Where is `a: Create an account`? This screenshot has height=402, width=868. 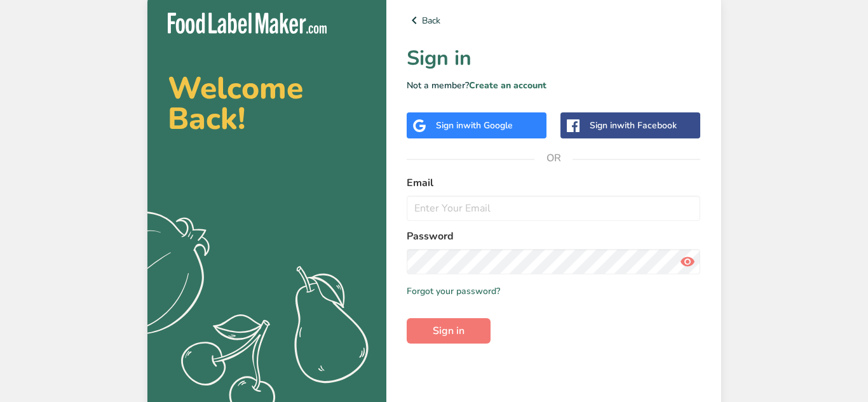
a: Create an account is located at coordinates (508, 85).